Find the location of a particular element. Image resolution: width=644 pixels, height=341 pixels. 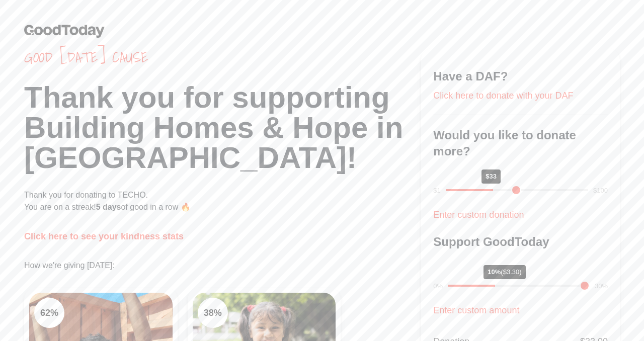

p: Thank you for donating to TECHO. You are on a streak! of good in a row 🔥 is located at coordinates (222, 201).